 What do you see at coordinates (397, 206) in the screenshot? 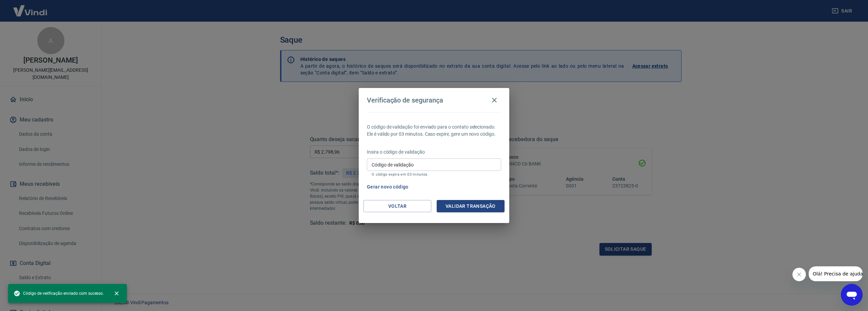
I see `button: Voltar` at bounding box center [397, 206].